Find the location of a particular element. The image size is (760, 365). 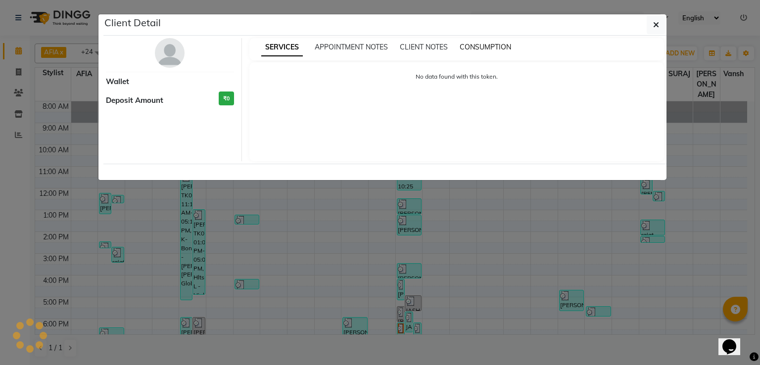

img: avatar is located at coordinates (170, 53).